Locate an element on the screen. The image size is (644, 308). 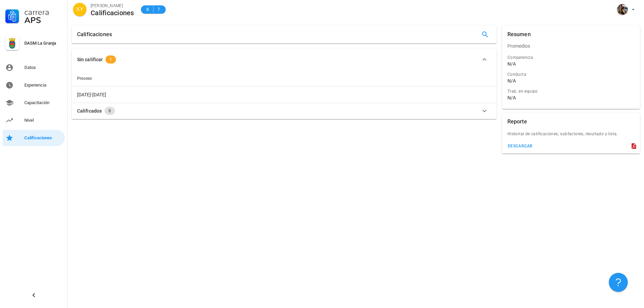
th: Proceso is located at coordinates (284, 78).